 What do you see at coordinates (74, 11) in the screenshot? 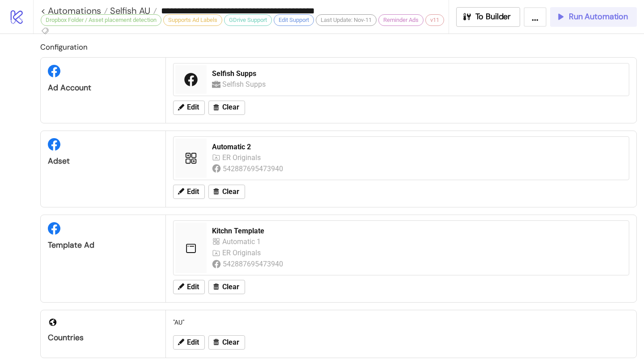
I see `a: < Automations` at bounding box center [74, 11].